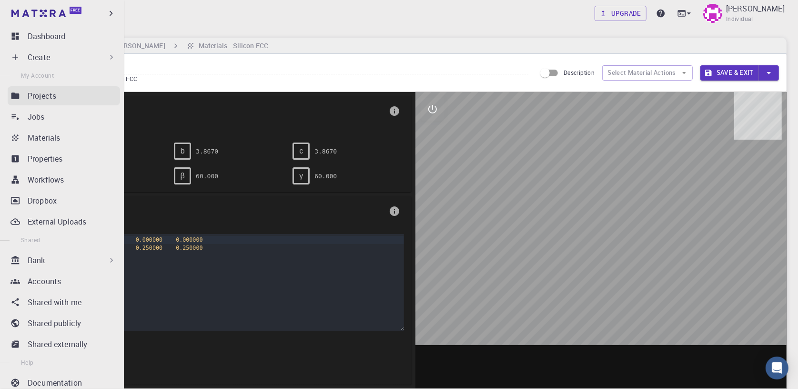  I want to click on button: Save & Exit, so click(729, 73).